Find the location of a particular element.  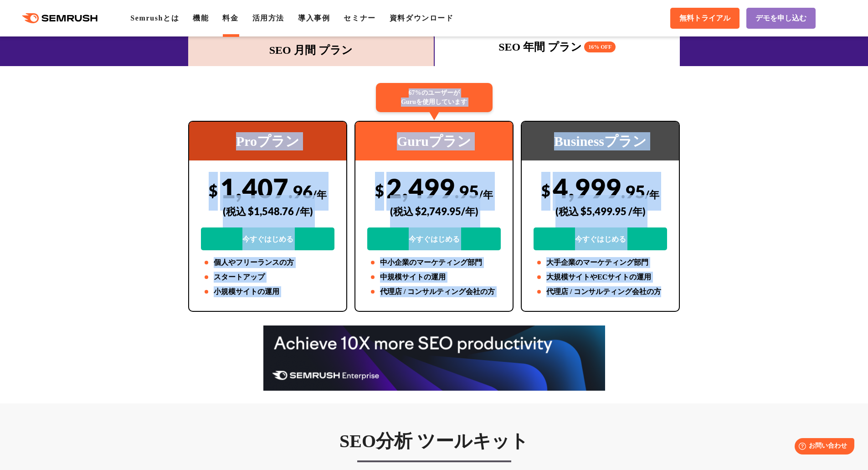

span: .96 is located at coordinates (300, 191).